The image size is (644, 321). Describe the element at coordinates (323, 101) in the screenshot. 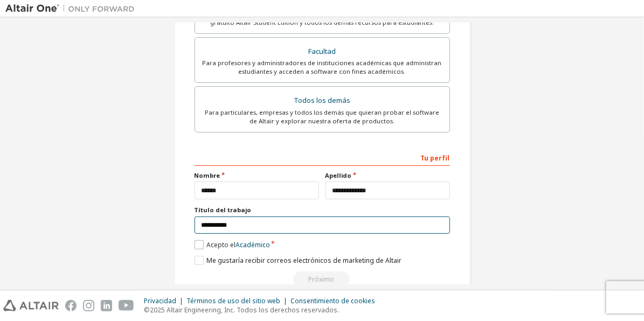

I see `div: Todos los demás` at that location.